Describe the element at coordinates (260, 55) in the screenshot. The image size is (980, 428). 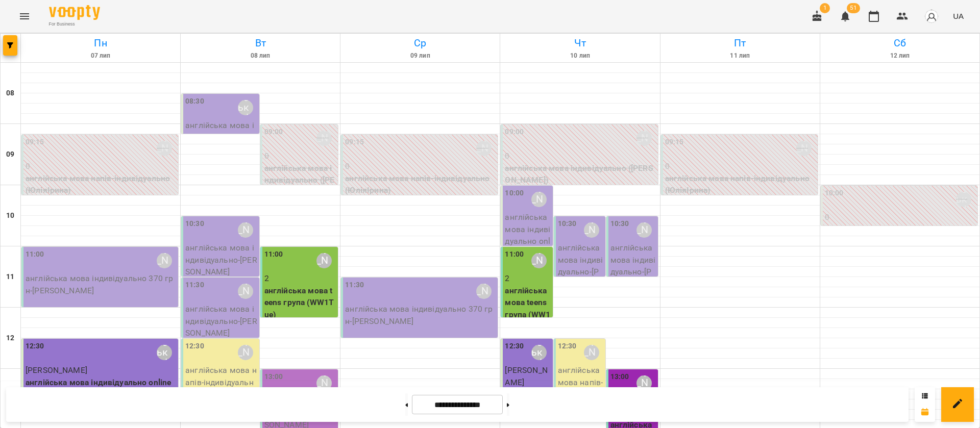
I see `h6: 08 лип` at that location.